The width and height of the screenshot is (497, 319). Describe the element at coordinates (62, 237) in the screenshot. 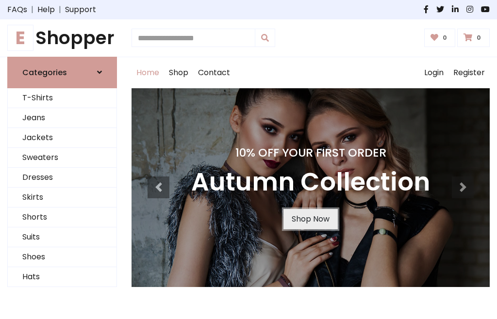

I see `a: Suits` at that location.